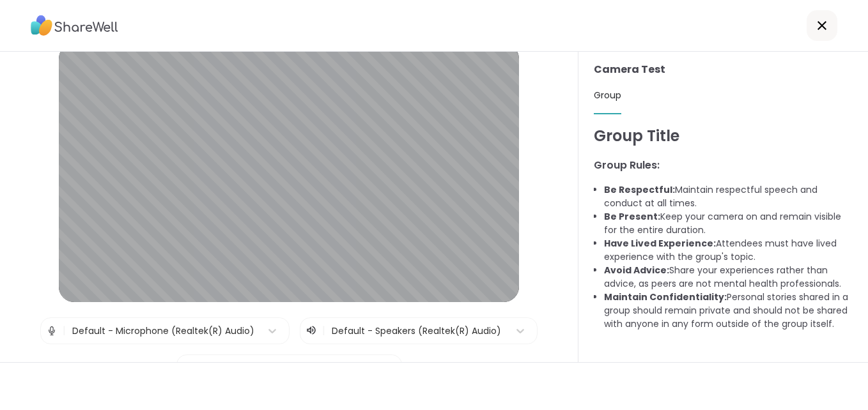 The width and height of the screenshot is (868, 410). I want to click on span: Group, so click(607, 95).